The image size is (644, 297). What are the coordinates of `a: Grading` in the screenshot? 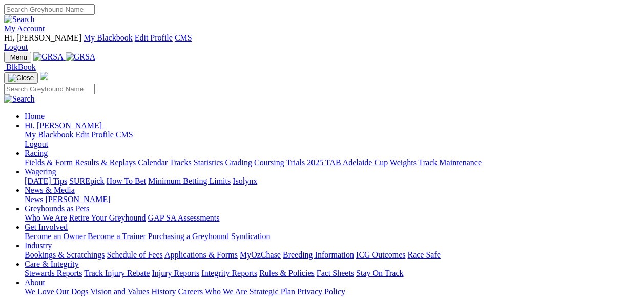 It's located at (239, 162).